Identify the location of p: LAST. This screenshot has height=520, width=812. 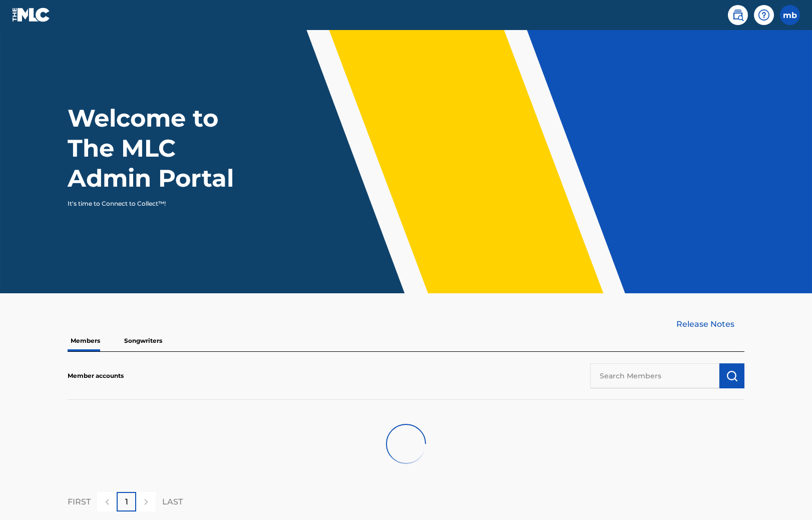
(172, 502).